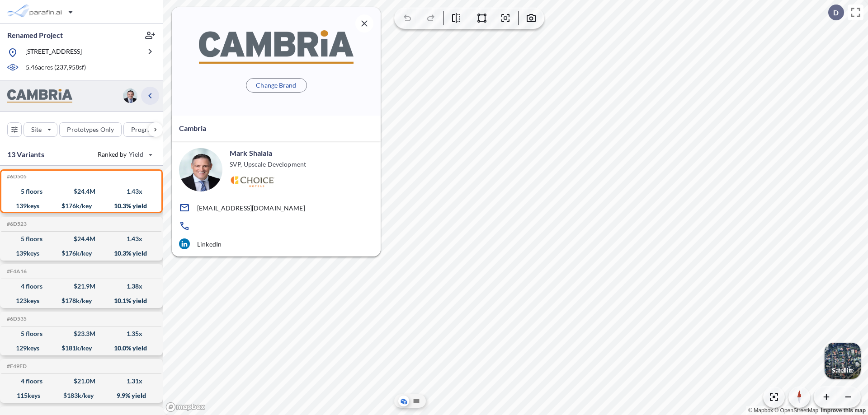  What do you see at coordinates (144, 130) in the screenshot?
I see `p: Program` at bounding box center [144, 130].